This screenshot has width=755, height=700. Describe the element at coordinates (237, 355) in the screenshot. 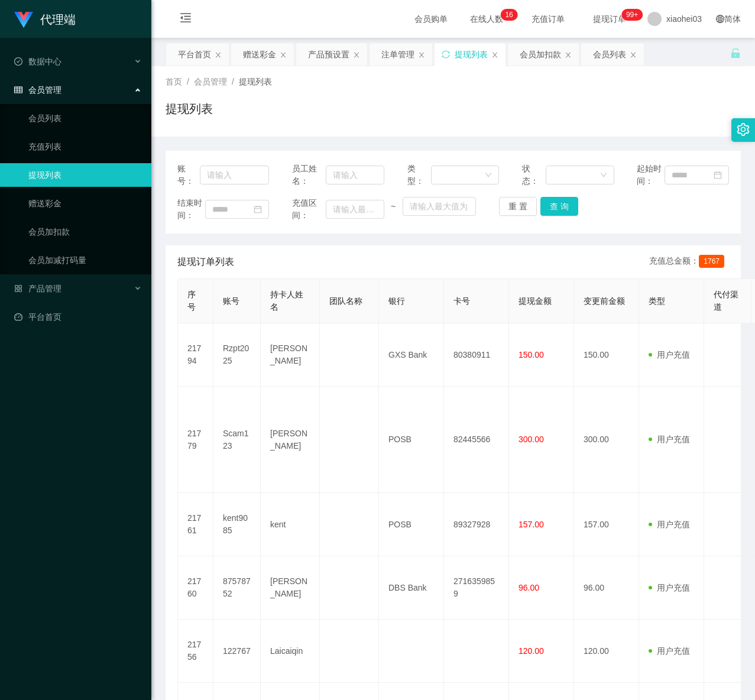

I see `td: Rzpt2025` at that location.